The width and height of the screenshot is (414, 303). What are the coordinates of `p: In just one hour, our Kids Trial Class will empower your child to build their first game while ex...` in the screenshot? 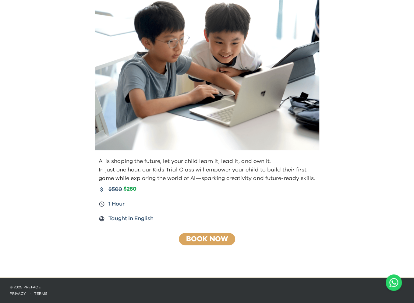 It's located at (208, 174).